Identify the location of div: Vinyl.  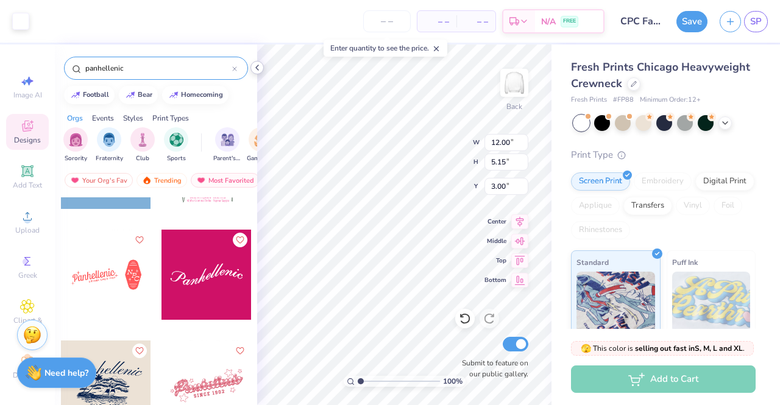
(692, 206).